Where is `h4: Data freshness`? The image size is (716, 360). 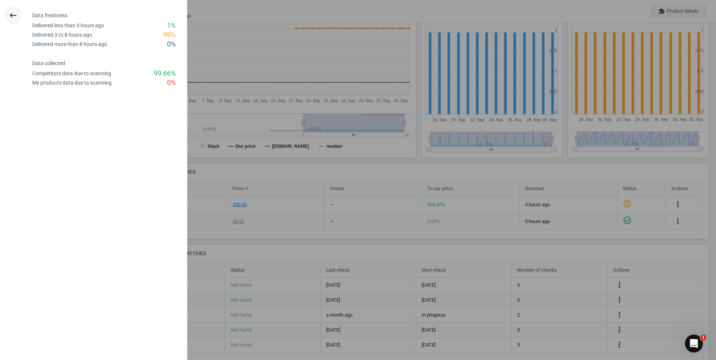 h4: Data freshness is located at coordinates (109, 15).